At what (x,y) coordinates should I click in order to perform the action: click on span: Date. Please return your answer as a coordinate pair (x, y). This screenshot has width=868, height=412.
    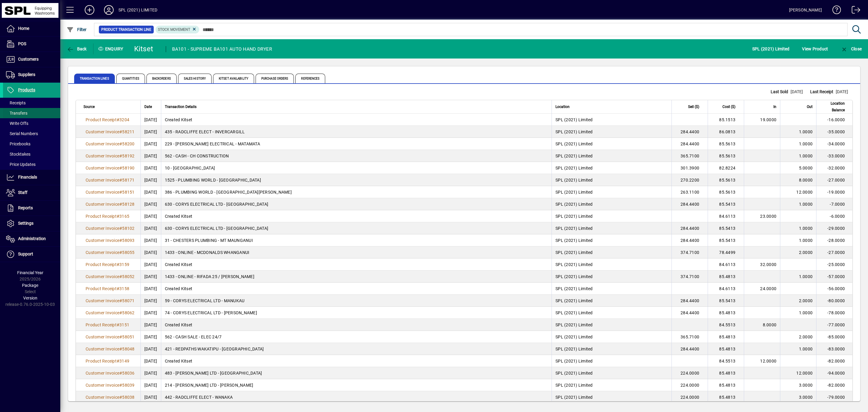
    Looking at the image, I should click on (148, 107).